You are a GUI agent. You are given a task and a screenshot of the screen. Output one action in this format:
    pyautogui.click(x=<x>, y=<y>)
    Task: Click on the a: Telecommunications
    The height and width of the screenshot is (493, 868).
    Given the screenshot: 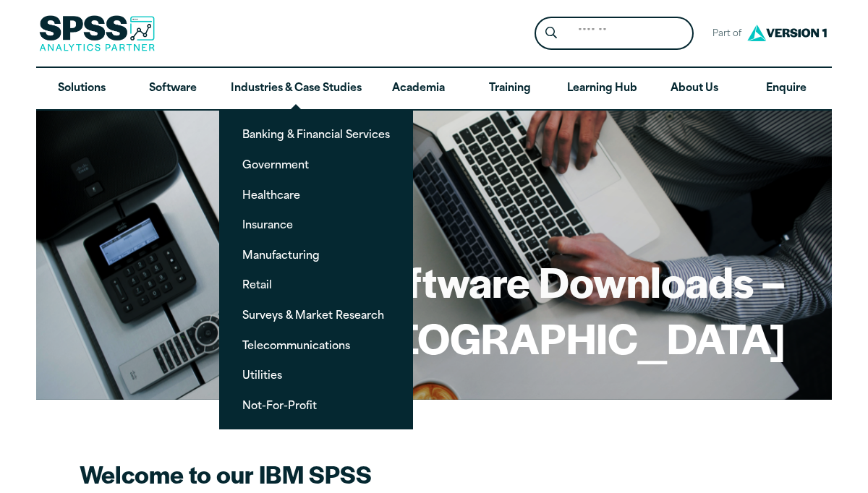 What is the action you would take?
    pyautogui.click(x=316, y=345)
    